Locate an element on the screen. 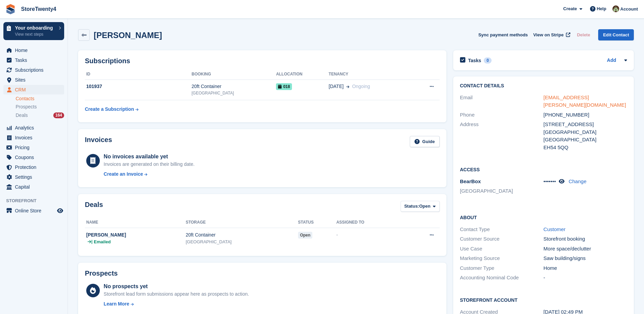  span: Home is located at coordinates (36, 50).